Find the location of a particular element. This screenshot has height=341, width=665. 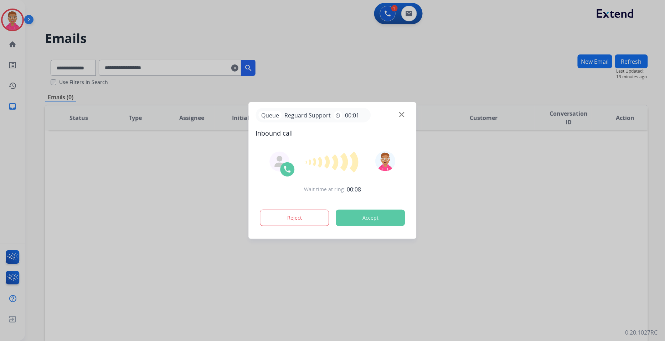

span: Inbound call is located at coordinates (332, 133).